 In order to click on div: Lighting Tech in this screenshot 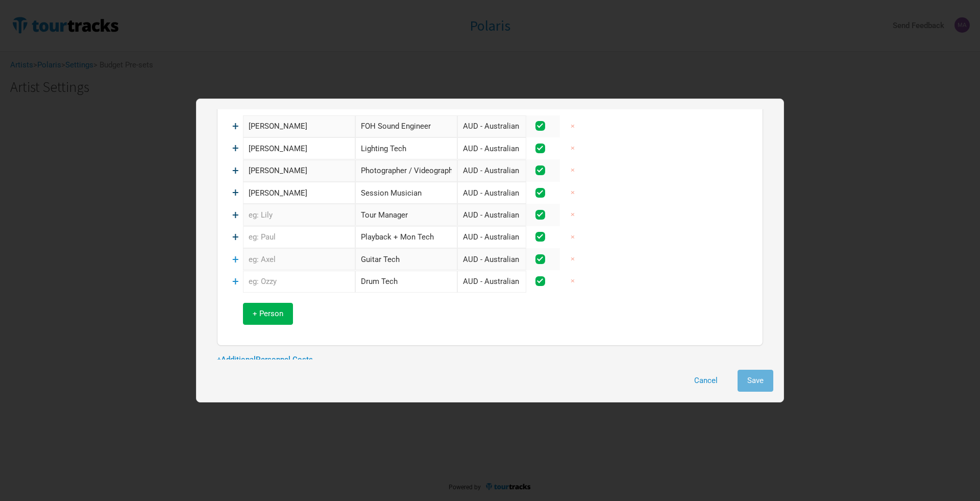, I will do `click(406, 148)`.